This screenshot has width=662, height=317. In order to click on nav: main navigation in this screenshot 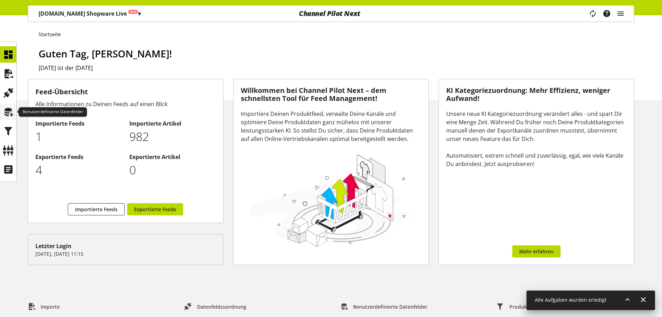, I will do `click(331, 14)`.